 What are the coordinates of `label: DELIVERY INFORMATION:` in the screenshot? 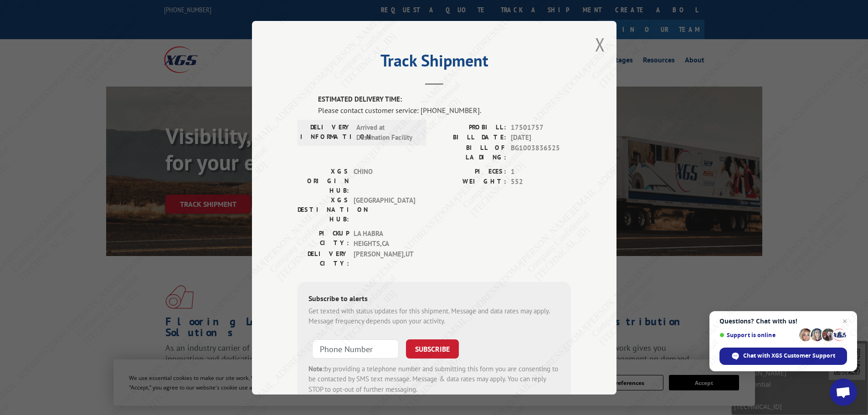 It's located at (326, 132).